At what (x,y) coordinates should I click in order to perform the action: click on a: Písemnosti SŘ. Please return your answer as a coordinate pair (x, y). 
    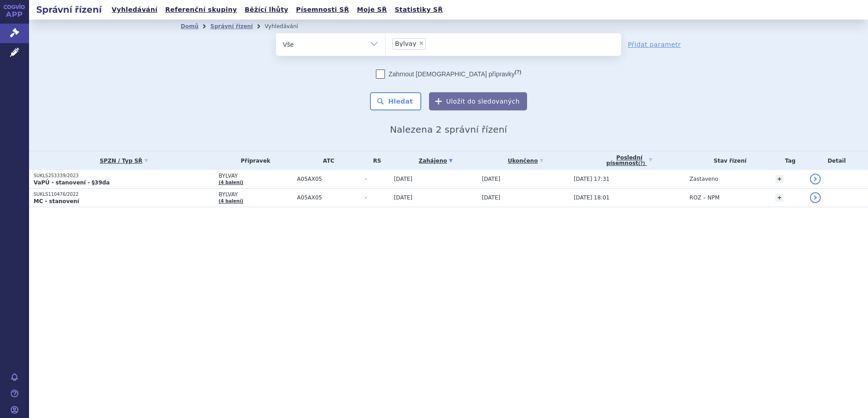
    Looking at the image, I should click on (323, 9).